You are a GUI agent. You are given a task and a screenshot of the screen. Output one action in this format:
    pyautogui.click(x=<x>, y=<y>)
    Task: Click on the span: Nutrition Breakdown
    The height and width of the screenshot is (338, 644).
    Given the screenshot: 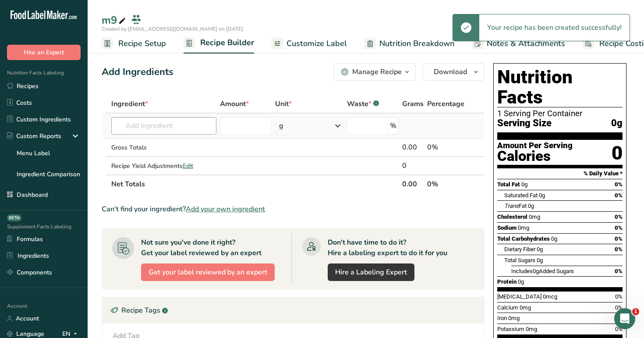 What is the action you would take?
    pyautogui.click(x=417, y=43)
    